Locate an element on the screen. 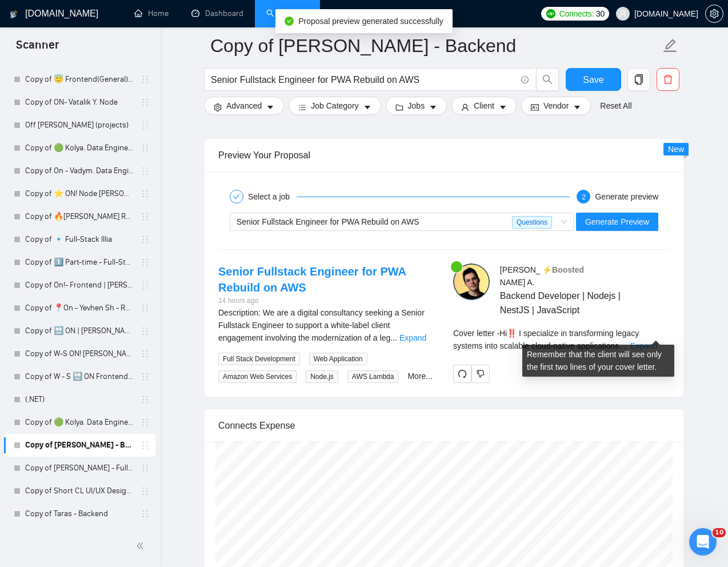 The image size is (728, 567). a: setting is located at coordinates (714, 14).